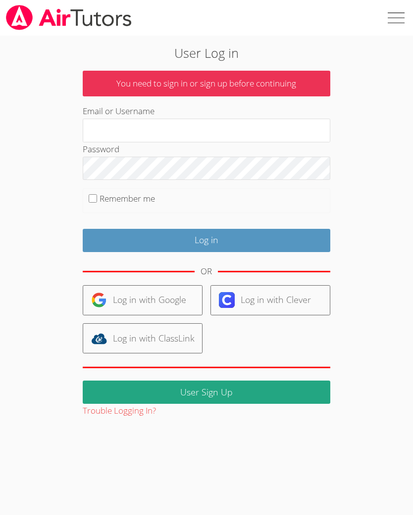 The image size is (413, 515). I want to click on h2: User Log in, so click(206, 53).